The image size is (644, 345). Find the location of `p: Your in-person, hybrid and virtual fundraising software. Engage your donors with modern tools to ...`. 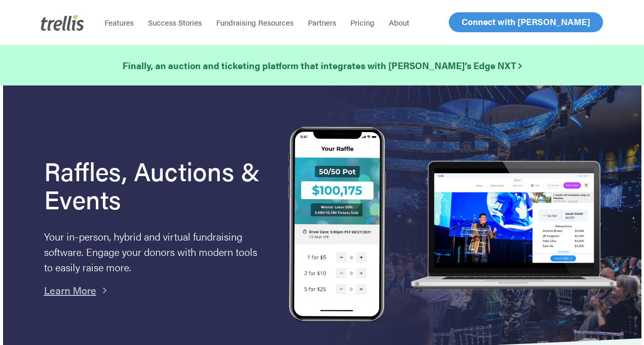

p: Your in-person, hybrid and virtual fundraising software. Engage your donors with modern tools to ... is located at coordinates (153, 252).